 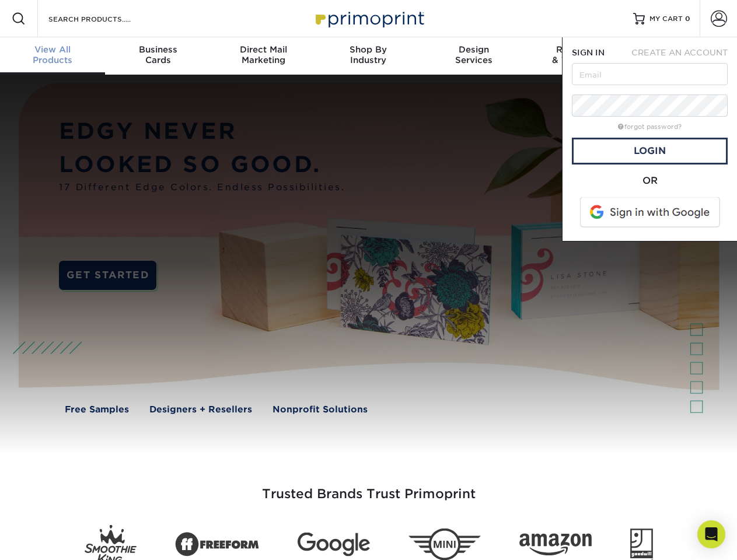 What do you see at coordinates (263, 55) in the screenshot?
I see `div: Marketing` at bounding box center [263, 55].